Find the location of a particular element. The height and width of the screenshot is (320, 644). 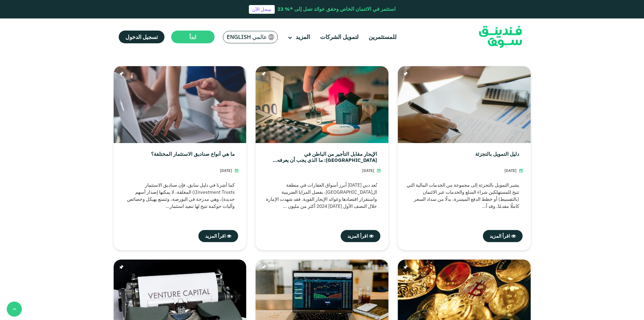

img: الإيجار مقابل التأجير من الباطن في دبي is located at coordinates (322, 104).